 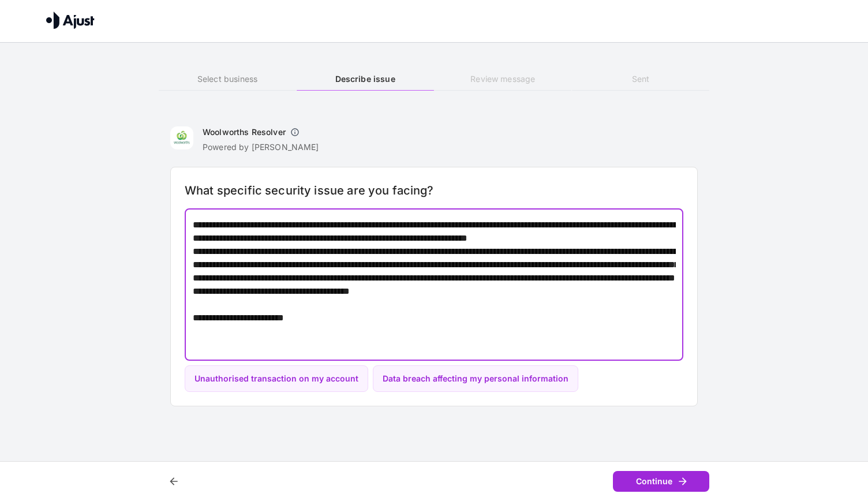 I want to click on h6: Sent, so click(x=641, y=79).